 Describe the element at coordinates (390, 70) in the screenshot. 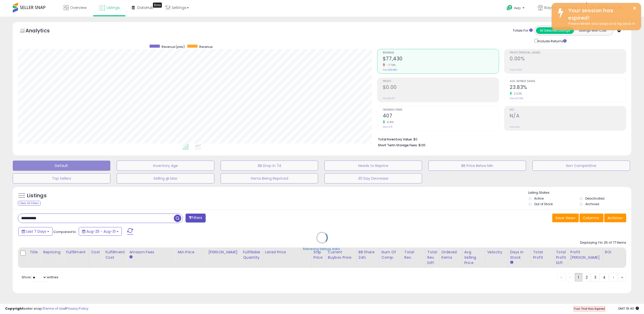

I see `small: Prev: $83,886` at that location.